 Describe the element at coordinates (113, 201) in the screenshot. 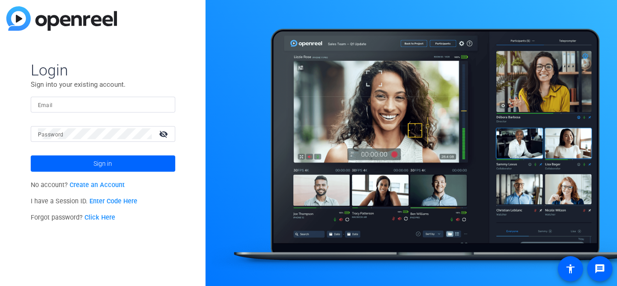

I see `a: Enter Code Here` at that location.